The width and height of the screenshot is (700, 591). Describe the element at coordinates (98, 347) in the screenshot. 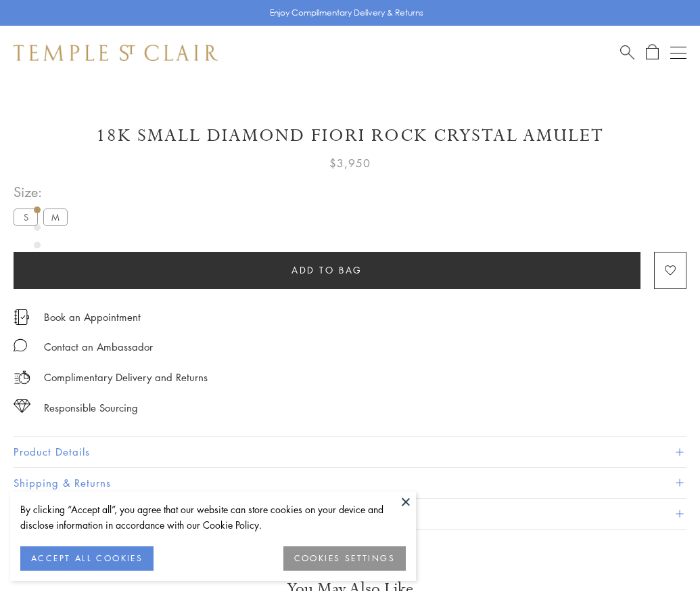

I see `div: Contact an Ambassador` at that location.